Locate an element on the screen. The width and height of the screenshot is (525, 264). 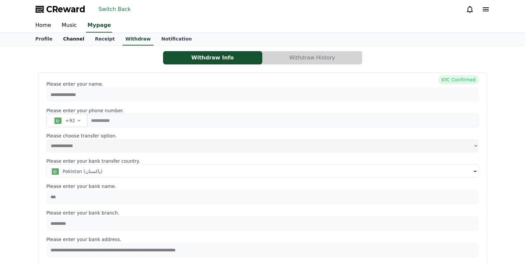
p: Please enter your bank transfer country. is located at coordinates (263, 161).